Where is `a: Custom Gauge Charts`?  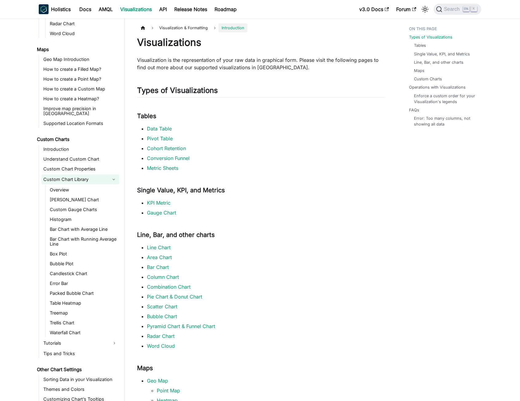 a: Custom Gauge Charts is located at coordinates (84, 209).